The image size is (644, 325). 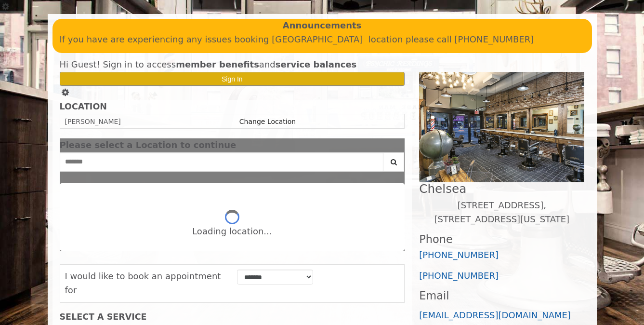 I want to click on button: Sign In, so click(x=232, y=79).